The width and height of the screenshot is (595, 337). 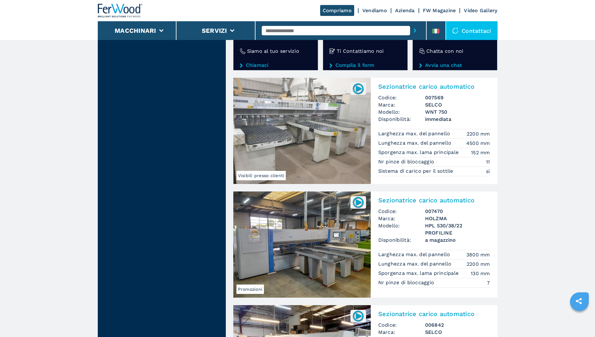 What do you see at coordinates (479, 143) in the screenshot?
I see `em: 4500 mm` at bounding box center [479, 143].